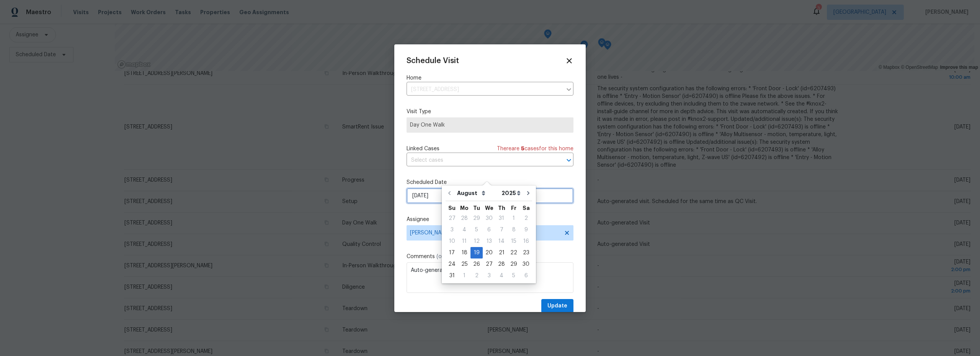 The width and height of the screenshot is (980, 356). I want to click on div: Wed Sep 03 2025, so click(489, 276).